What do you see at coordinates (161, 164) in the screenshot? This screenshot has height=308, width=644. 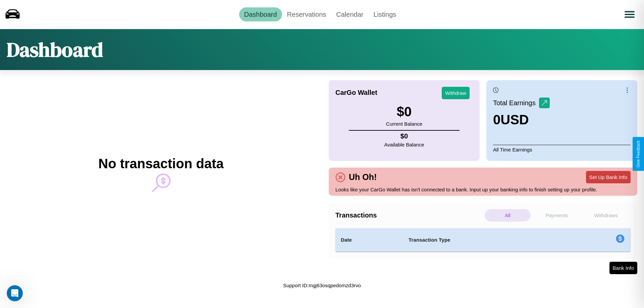 I see `h2: No transaction data` at bounding box center [161, 164].